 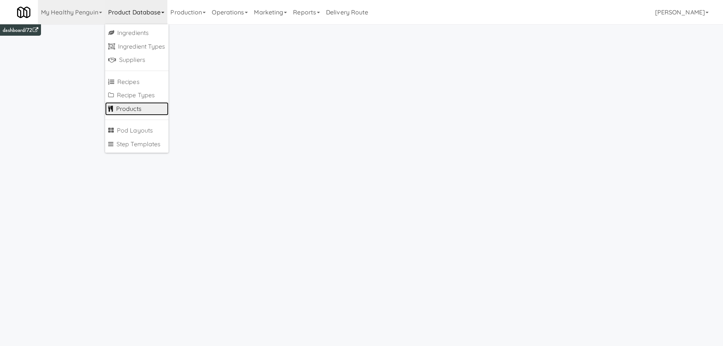 What do you see at coordinates (137, 33) in the screenshot?
I see `a: Ingredients` at bounding box center [137, 33].